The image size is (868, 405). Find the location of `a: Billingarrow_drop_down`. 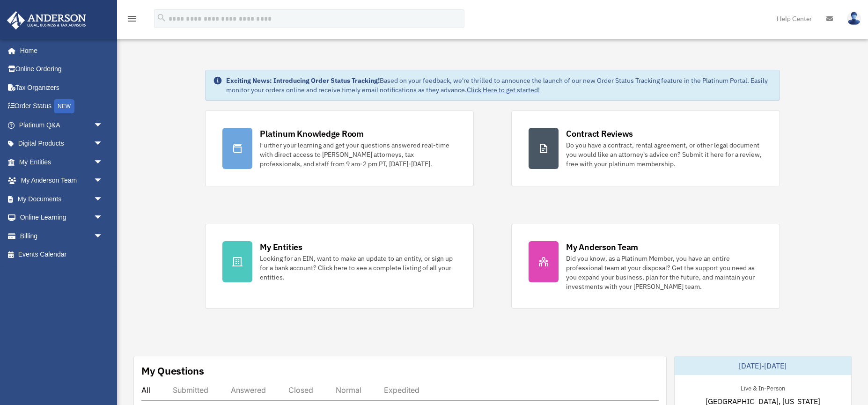

a: Billingarrow_drop_down is located at coordinates (62, 236).